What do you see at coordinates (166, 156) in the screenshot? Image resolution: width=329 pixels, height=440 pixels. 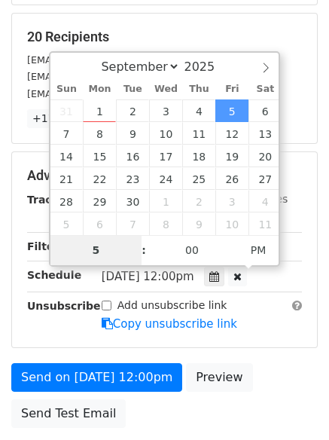 I see `span: September 17, 2025` at bounding box center [166, 156].